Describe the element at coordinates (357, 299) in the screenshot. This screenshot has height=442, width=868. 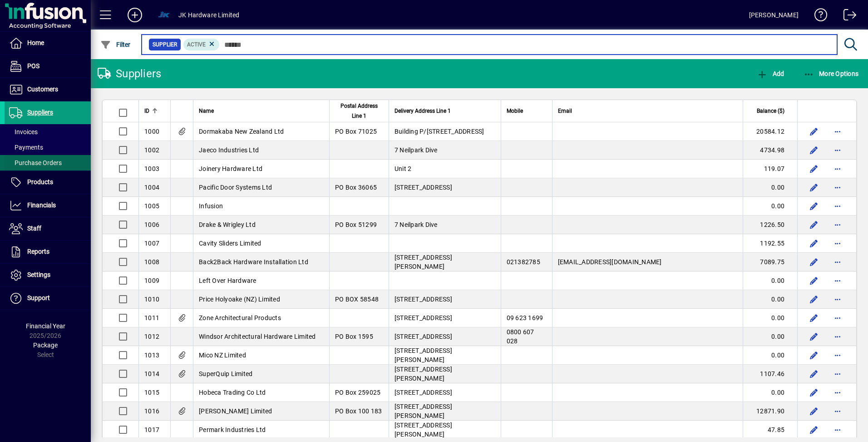
I see `span: PO BOX 58548` at that location.